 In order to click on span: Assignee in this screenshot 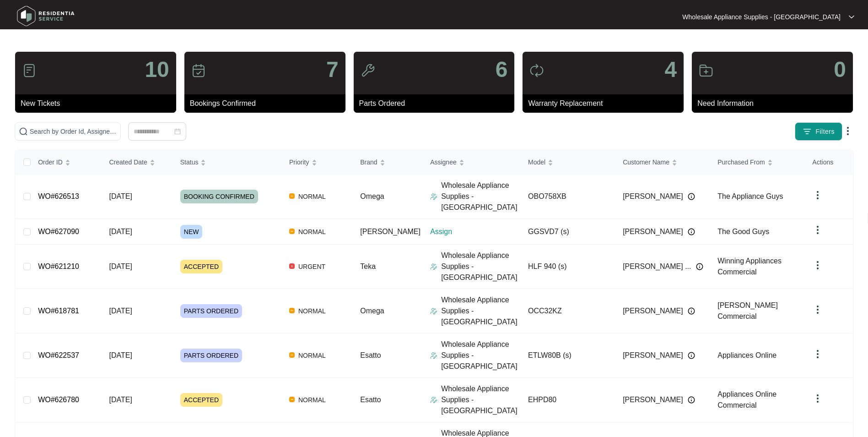, I will do `click(444, 162)`.